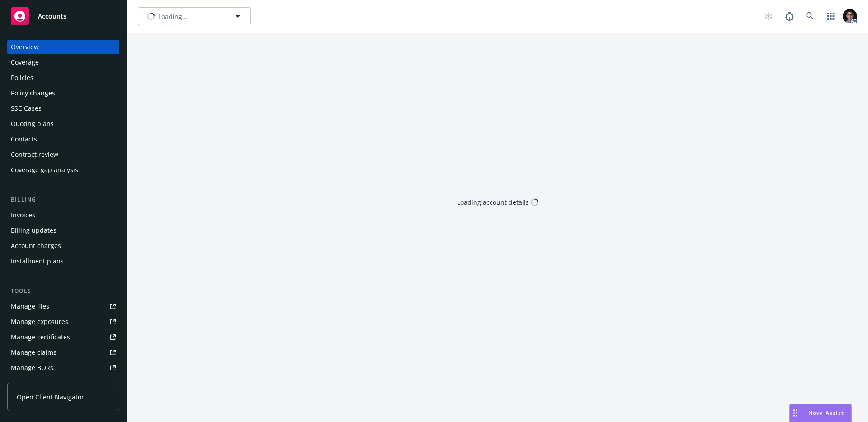 The height and width of the screenshot is (422, 868). I want to click on div: Overview, so click(25, 47).